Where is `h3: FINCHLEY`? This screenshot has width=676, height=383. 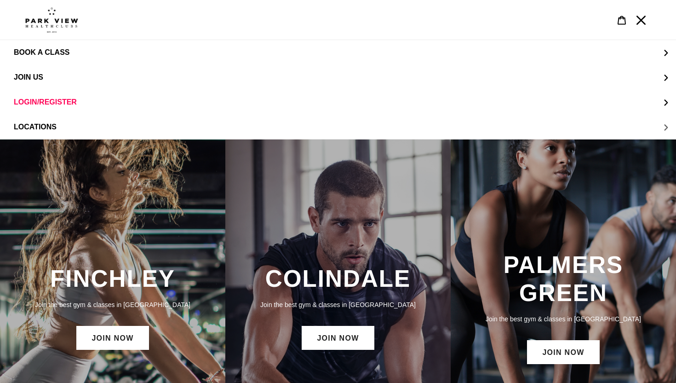
h3: FINCHLEY is located at coordinates (113, 278).